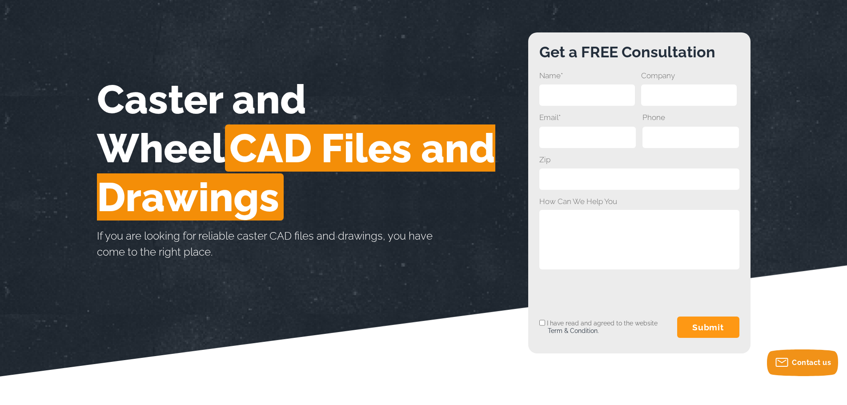 Image resolution: width=847 pixels, height=405 pixels. What do you see at coordinates (691, 137) in the screenshot?
I see `input: Phone` at bounding box center [691, 137].